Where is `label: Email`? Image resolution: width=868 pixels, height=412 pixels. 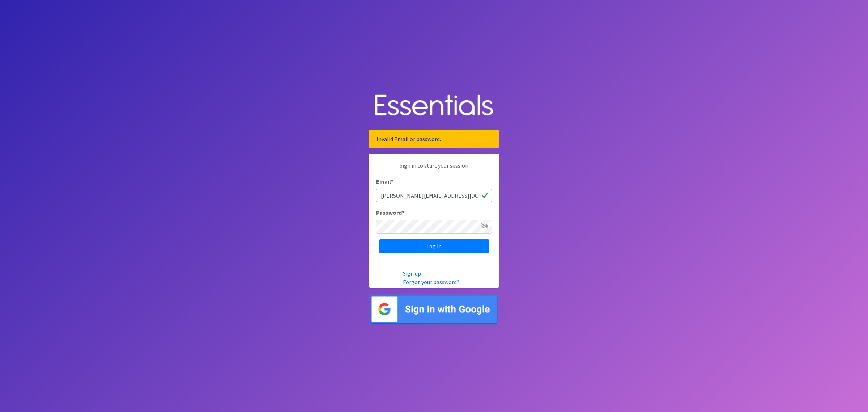
label: Email is located at coordinates (385, 181).